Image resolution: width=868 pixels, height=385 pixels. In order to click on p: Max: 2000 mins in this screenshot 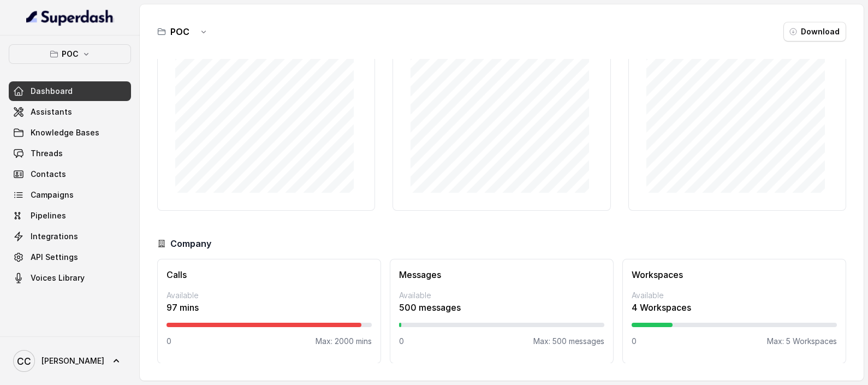, I will do `click(343, 341)`.